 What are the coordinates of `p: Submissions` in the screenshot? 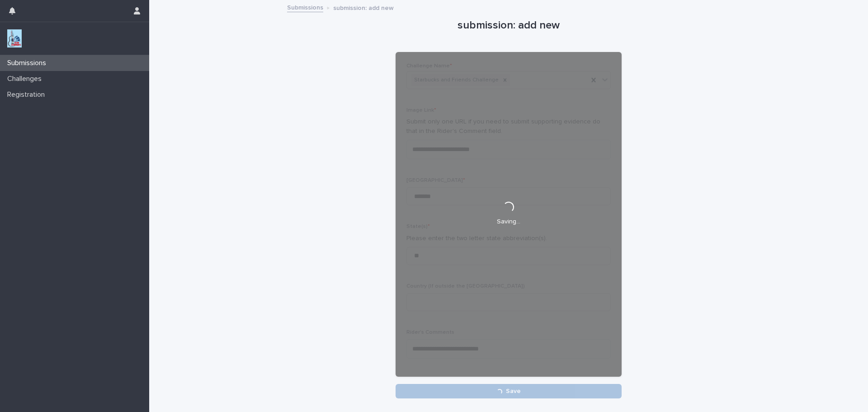 It's located at (28, 63).